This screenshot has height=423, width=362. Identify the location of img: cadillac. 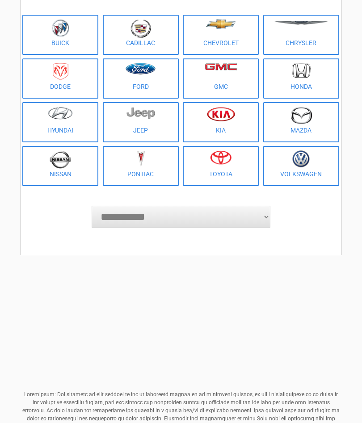
(141, 29).